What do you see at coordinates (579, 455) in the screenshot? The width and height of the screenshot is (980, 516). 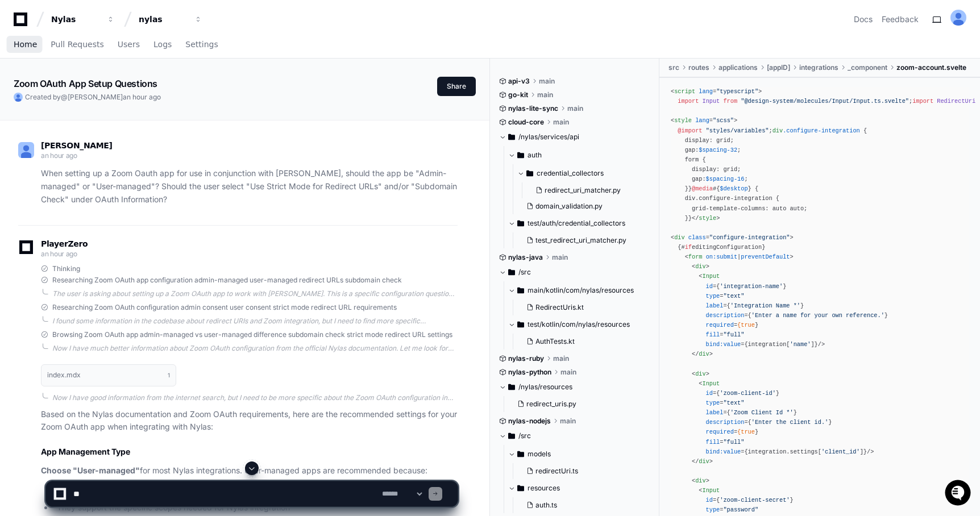 I see `button: models` at bounding box center [579, 455].